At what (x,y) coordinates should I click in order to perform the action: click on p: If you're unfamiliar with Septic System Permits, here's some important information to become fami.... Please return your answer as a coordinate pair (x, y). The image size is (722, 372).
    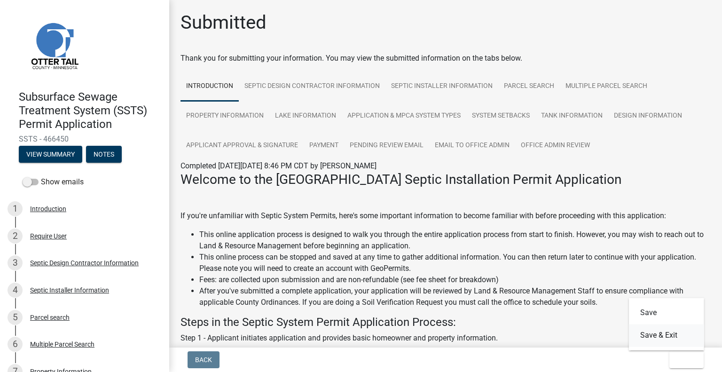
    Looking at the image, I should click on (446, 216).